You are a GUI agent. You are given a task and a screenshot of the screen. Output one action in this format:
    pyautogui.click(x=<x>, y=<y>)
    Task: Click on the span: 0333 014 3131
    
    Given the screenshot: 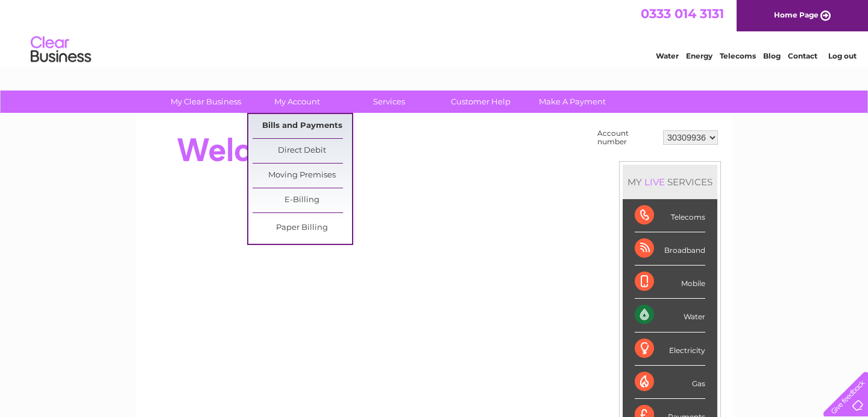 What is the action you would take?
    pyautogui.click(x=683, y=13)
    